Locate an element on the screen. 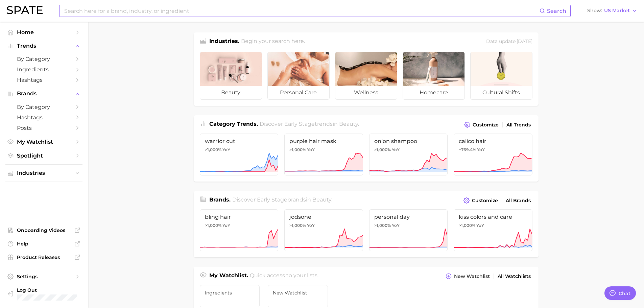 The width and height of the screenshot is (644, 308). a: Log out. Currently logged in with e-mail anna.katsnelson@mane.com. is located at coordinates (44, 294).